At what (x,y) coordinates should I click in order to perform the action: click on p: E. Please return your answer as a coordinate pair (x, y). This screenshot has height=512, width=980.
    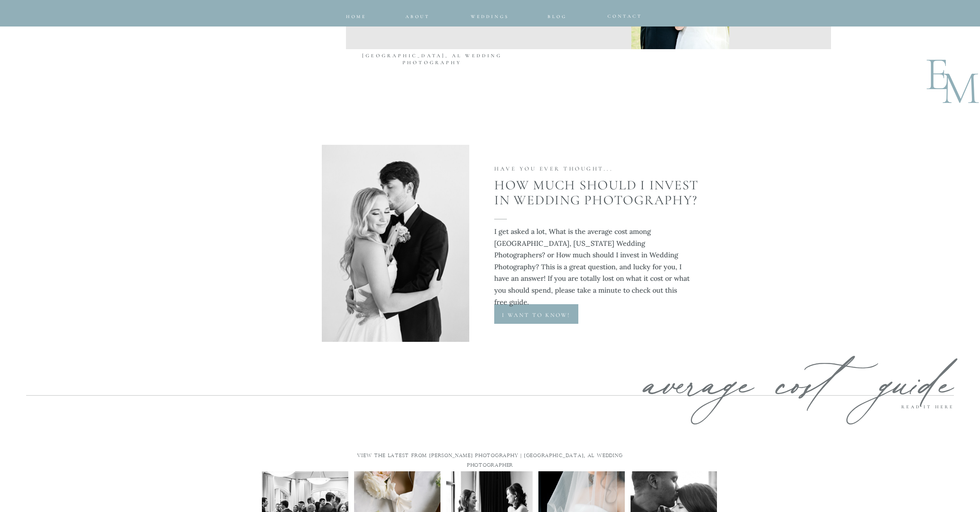
    Looking at the image, I should click on (934, 61).